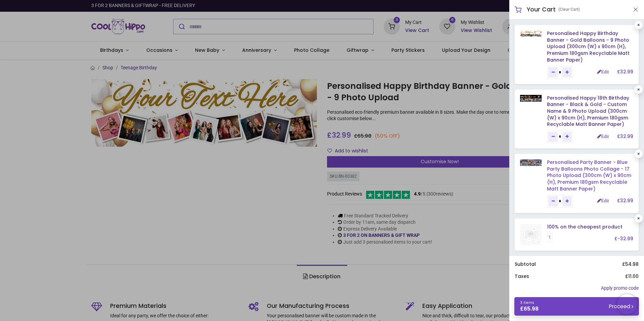 This screenshot has width=644, height=321. Describe the element at coordinates (625, 238) in the screenshot. I see `span: -﻿32.99` at that location.